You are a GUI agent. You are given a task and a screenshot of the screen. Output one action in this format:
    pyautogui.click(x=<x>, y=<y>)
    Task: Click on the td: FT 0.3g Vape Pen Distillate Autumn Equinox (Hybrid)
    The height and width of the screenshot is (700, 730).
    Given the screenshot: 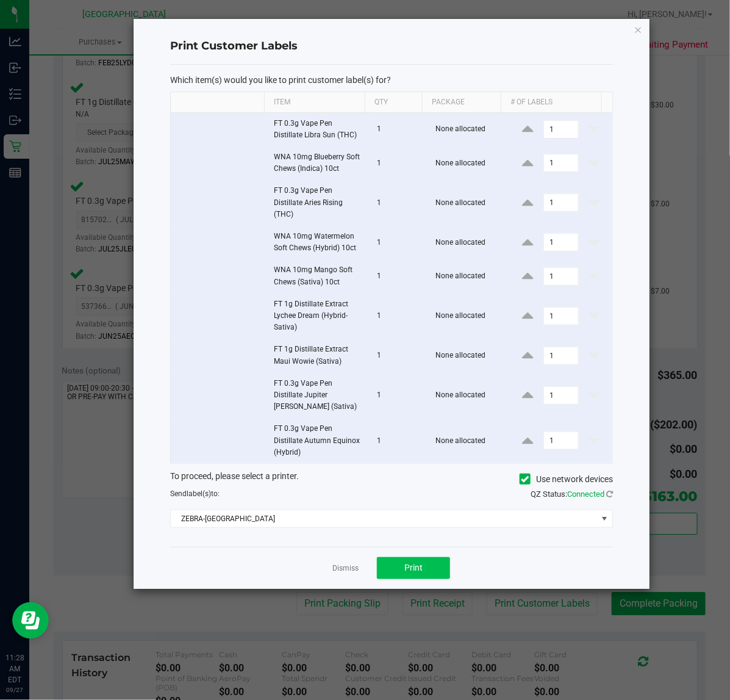 What is the action you would take?
    pyautogui.click(x=318, y=440)
    